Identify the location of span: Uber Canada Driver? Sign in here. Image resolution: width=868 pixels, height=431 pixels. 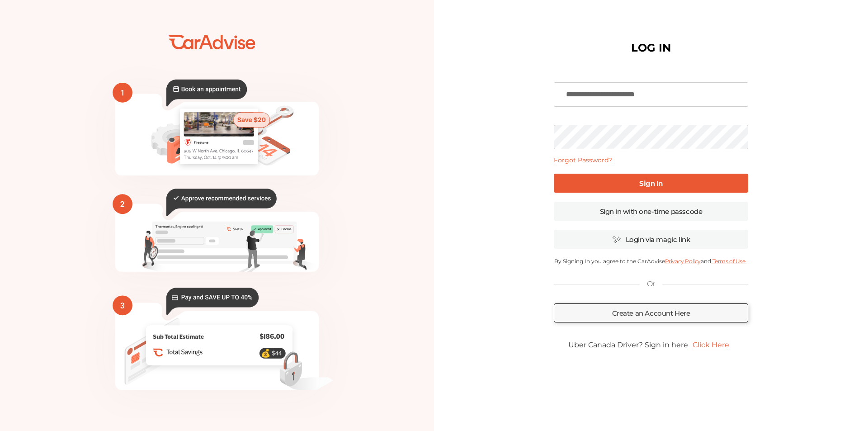
(628, 344).